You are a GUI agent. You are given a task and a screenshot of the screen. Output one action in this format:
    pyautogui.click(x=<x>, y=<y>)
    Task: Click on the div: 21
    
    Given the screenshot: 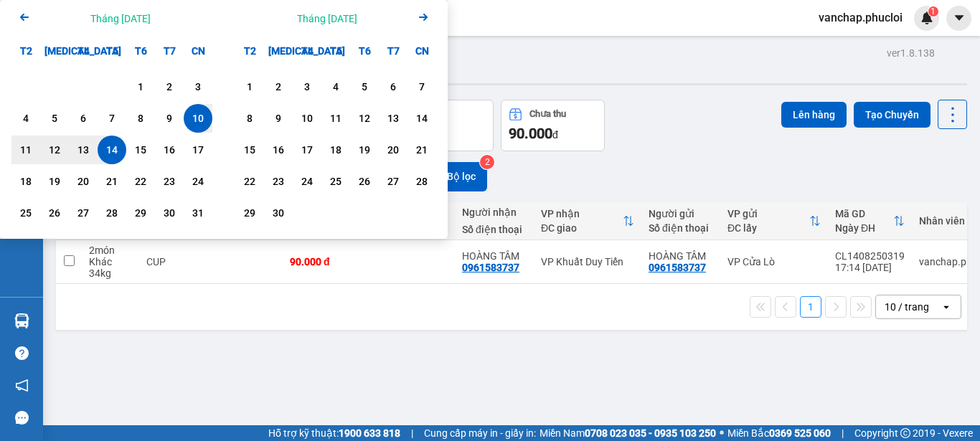 What is the action you would take?
    pyautogui.click(x=112, y=182)
    